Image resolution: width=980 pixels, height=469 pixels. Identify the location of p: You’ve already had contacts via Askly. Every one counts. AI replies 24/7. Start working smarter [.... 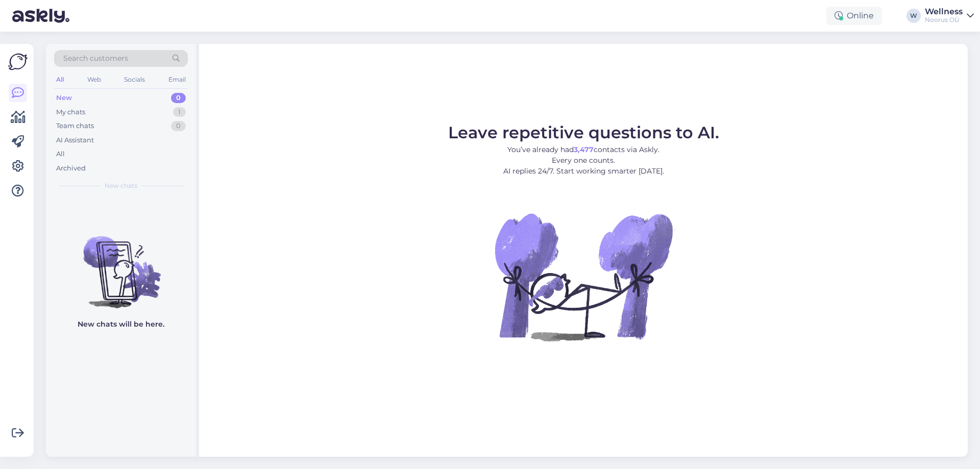
(584, 160).